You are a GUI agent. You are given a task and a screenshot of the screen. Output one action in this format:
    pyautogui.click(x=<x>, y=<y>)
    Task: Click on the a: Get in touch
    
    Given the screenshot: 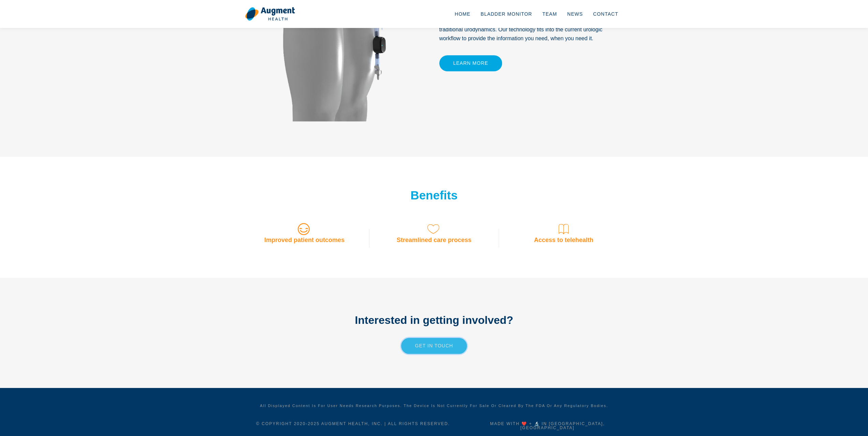 What is the action you would take?
    pyautogui.click(x=434, y=346)
    